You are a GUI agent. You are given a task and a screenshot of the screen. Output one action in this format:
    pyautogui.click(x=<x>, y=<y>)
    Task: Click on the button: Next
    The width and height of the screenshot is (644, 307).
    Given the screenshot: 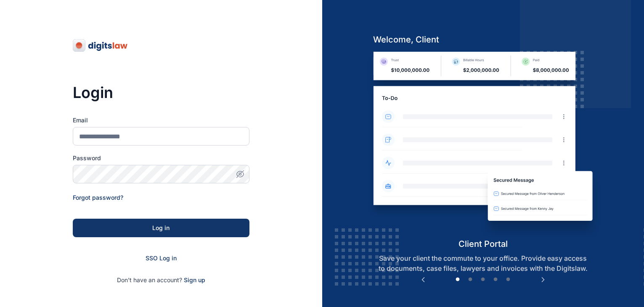 What is the action you would take?
    pyautogui.click(x=543, y=279)
    